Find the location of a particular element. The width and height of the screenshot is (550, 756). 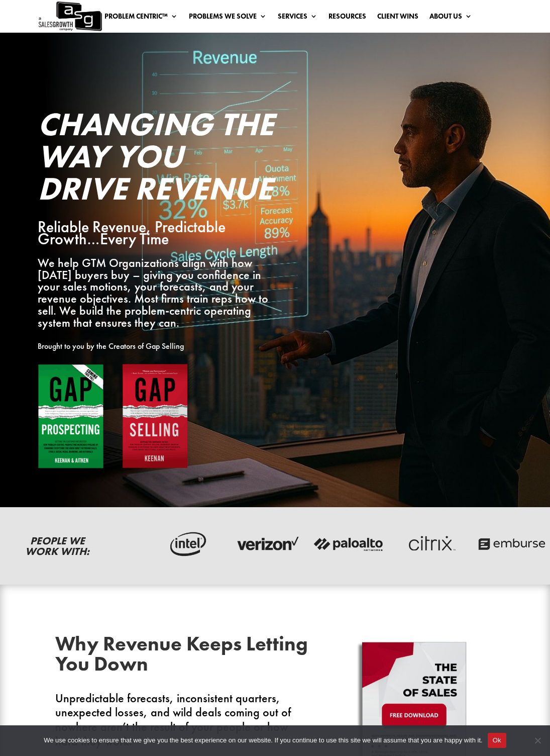

span: Problems We Solve is located at coordinates (223, 16).